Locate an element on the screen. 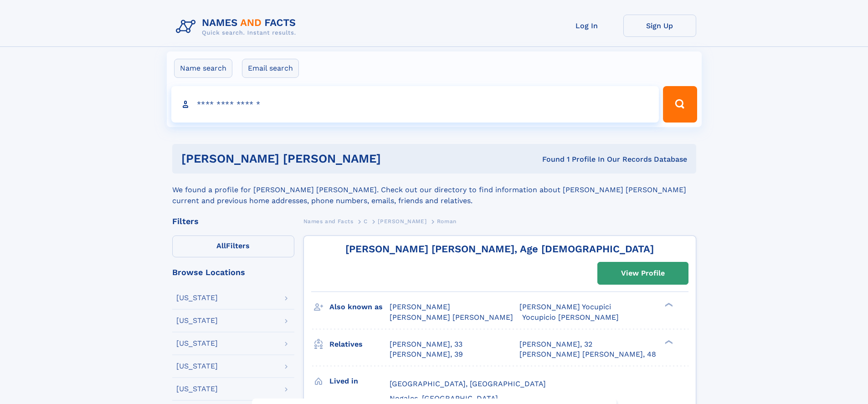  div: Filters is located at coordinates (233, 221).